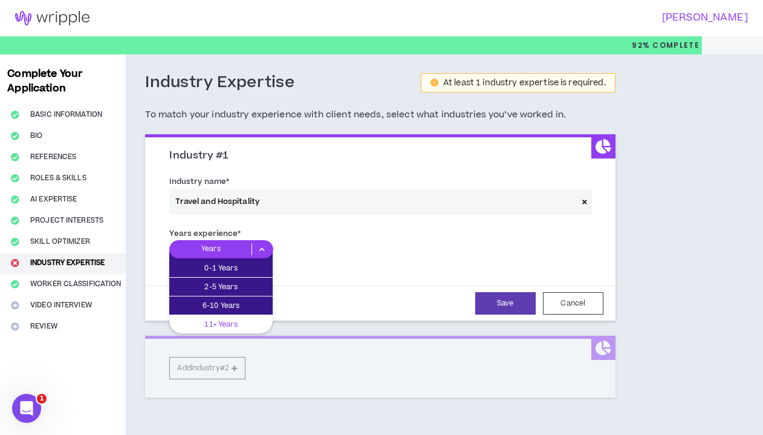 Image resolution: width=763 pixels, height=435 pixels. I want to click on input: (e.g. Automotive, Retail, Insurance, etc.), so click(373, 201).